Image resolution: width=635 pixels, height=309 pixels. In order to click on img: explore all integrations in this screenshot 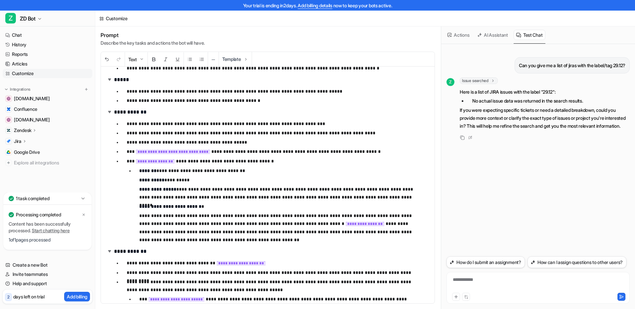, I will do `click(9, 163)`.